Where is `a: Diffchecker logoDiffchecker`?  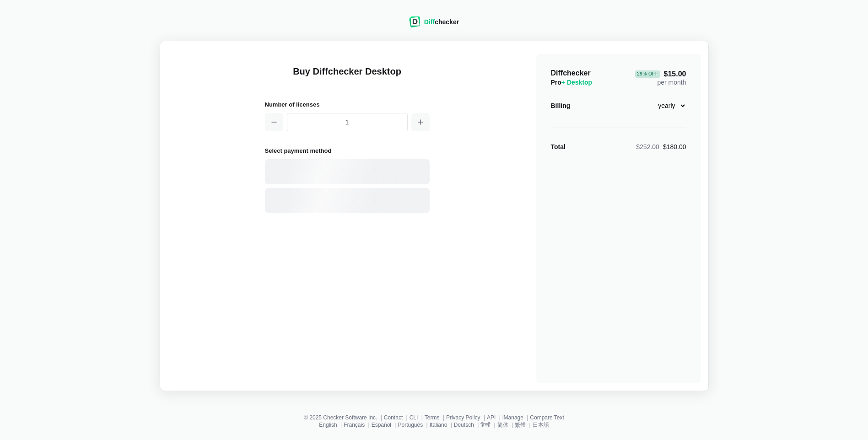
a: Diffchecker logoDiffchecker is located at coordinates (434, 25).